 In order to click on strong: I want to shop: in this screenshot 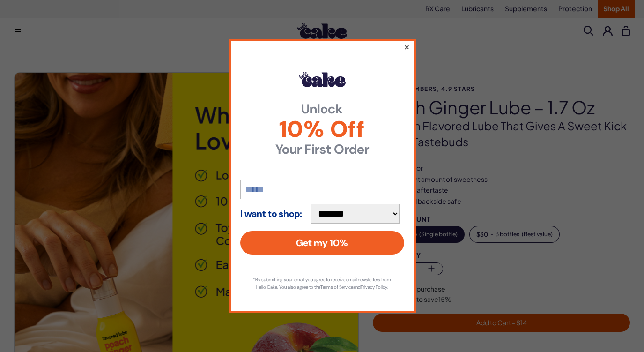, I will do `click(271, 214)`.